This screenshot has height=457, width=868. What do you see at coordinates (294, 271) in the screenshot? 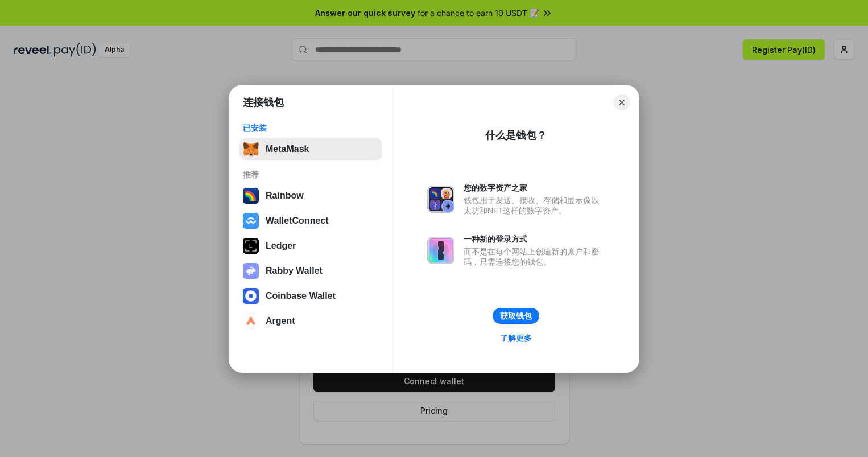
I see `div: Rabby Wallet` at bounding box center [294, 271].